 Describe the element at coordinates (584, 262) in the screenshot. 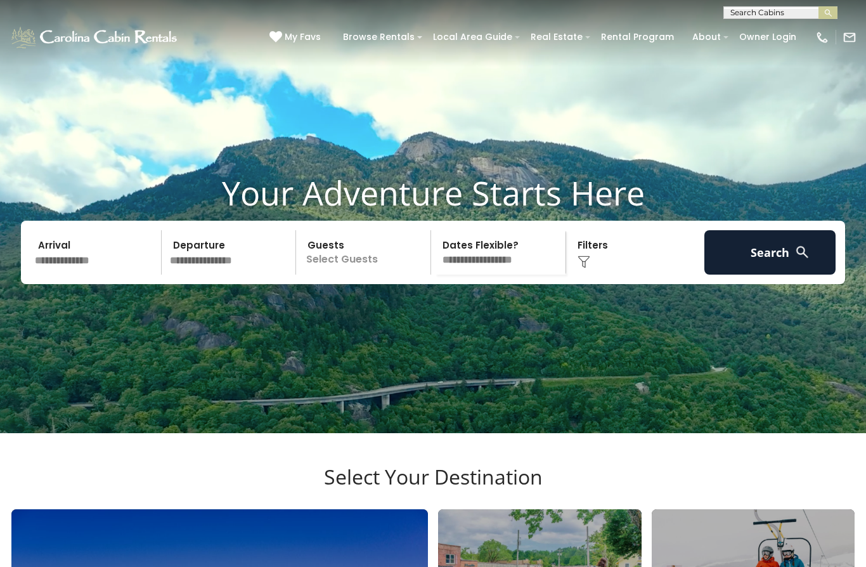

I see `img: filter--v1.png` at that location.